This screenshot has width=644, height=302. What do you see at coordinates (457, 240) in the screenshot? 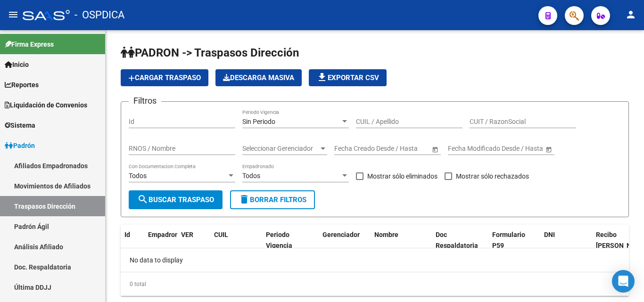
I see `span: Doc Respaldatoria` at bounding box center [457, 240].